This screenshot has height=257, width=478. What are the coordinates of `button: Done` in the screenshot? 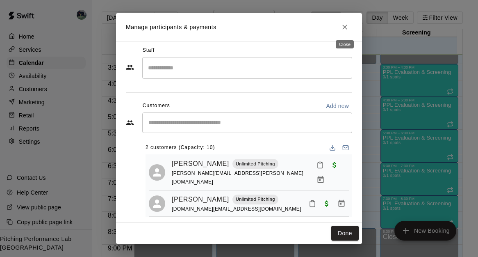 It's located at (345, 233).